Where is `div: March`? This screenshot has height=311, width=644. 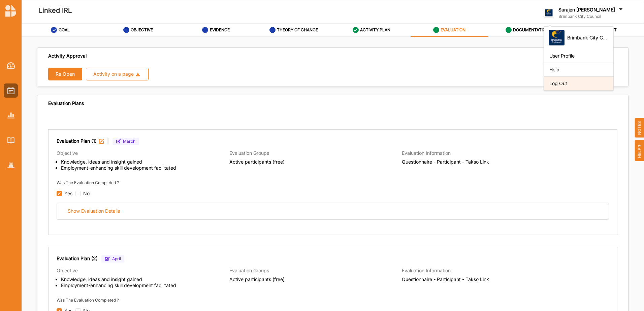
div: March is located at coordinates (125, 141).